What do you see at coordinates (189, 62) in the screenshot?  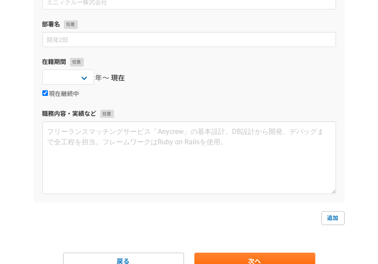 I see `label: 在籍期間` at bounding box center [189, 62].